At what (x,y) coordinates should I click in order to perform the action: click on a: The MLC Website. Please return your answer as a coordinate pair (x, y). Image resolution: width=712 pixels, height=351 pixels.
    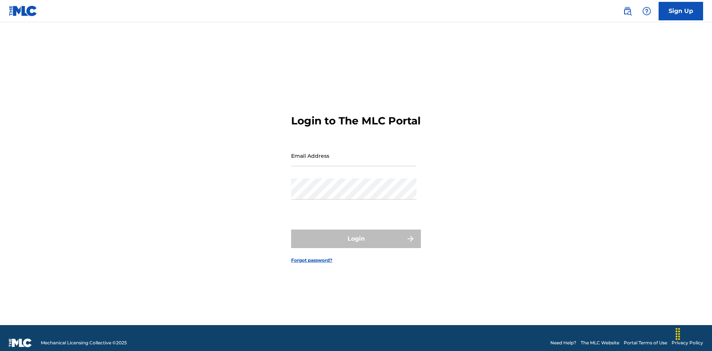
    Looking at the image, I should click on (600, 343).